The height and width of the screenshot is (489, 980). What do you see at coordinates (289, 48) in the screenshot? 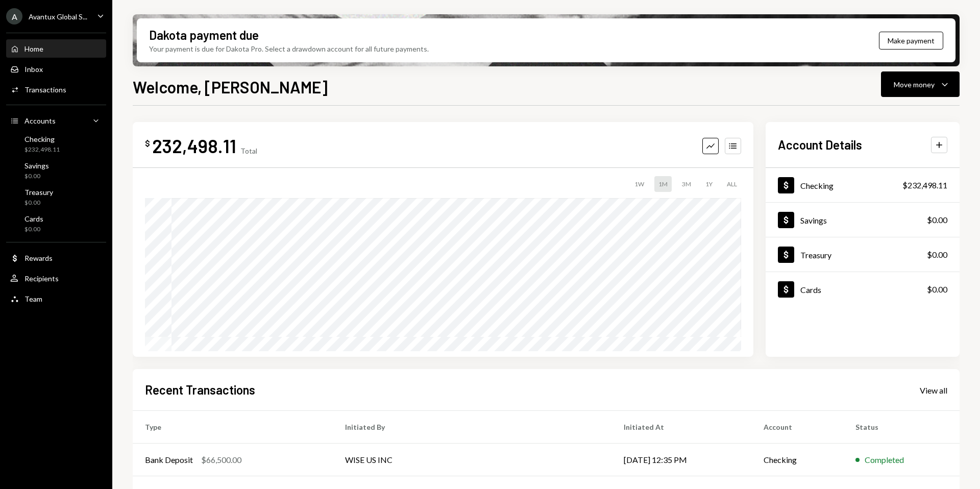
I see `div: Your payment is due for Dakota Pro. Select a drawdown account for all future payments.` at bounding box center [289, 48].